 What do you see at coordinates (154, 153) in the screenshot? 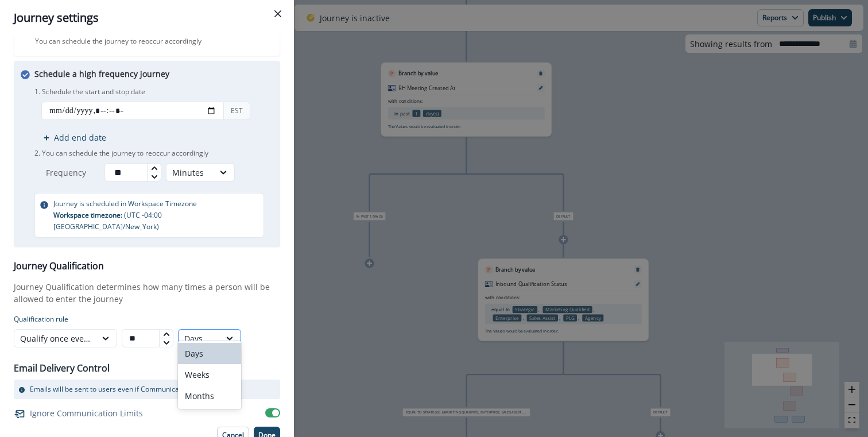
I see `p: 2. You can schedule the journey to reoccur accordingly` at bounding box center [154, 153].